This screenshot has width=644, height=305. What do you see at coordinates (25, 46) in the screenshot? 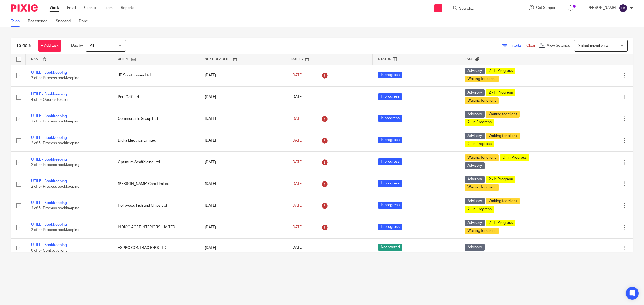
I see `h1: To do` at bounding box center [25, 46].